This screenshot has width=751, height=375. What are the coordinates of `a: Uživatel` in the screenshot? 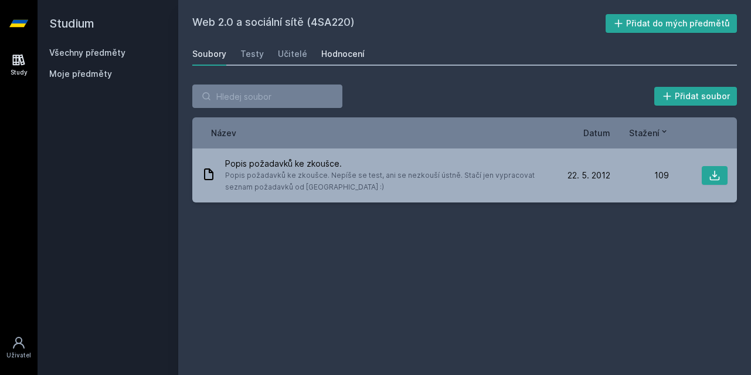 It's located at (19, 347).